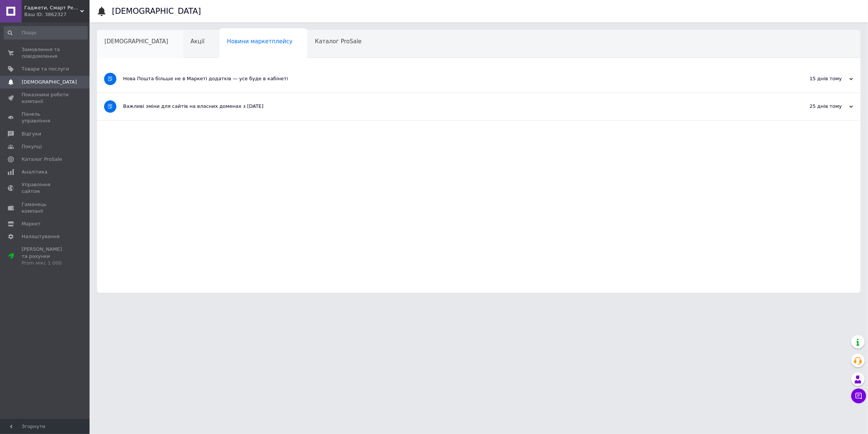 The width and height of the screenshot is (868, 434). Describe the element at coordinates (32, 147) in the screenshot. I see `span: Покупці` at that location.